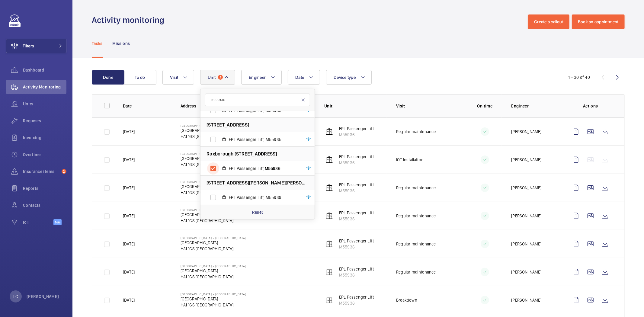  What do you see at coordinates (406, 300) in the screenshot?
I see `p: Breakdown` at bounding box center [406, 300].